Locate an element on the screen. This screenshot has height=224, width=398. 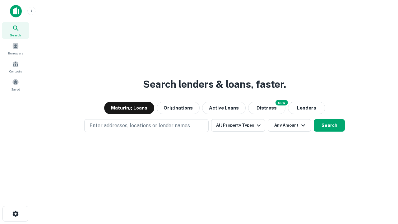
div: Chat Widget is located at coordinates (383, 189).